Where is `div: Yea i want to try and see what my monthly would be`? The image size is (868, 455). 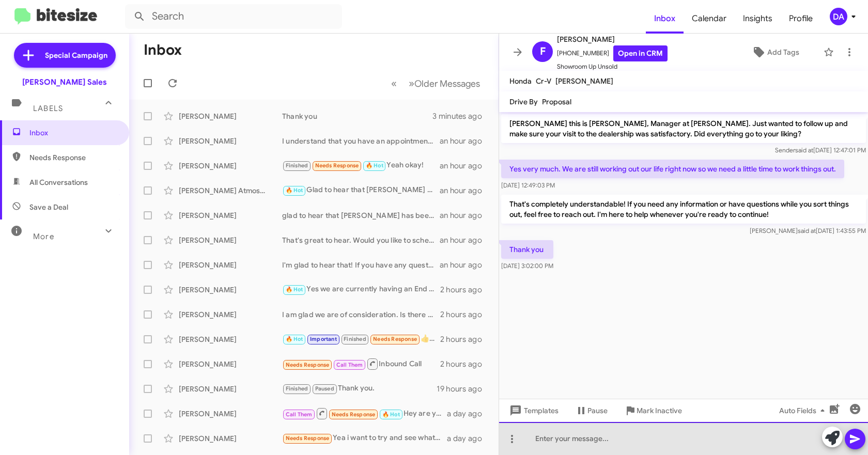 div: Yea i want to try and see what my monthly would be is located at coordinates (365, 438).